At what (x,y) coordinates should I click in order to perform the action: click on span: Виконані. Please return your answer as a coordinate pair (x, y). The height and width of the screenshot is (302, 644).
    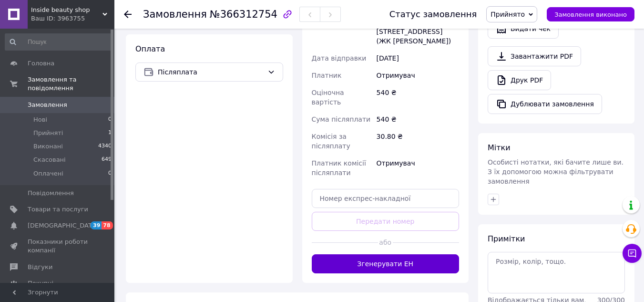
    Looking at the image, I should click on (48, 146).